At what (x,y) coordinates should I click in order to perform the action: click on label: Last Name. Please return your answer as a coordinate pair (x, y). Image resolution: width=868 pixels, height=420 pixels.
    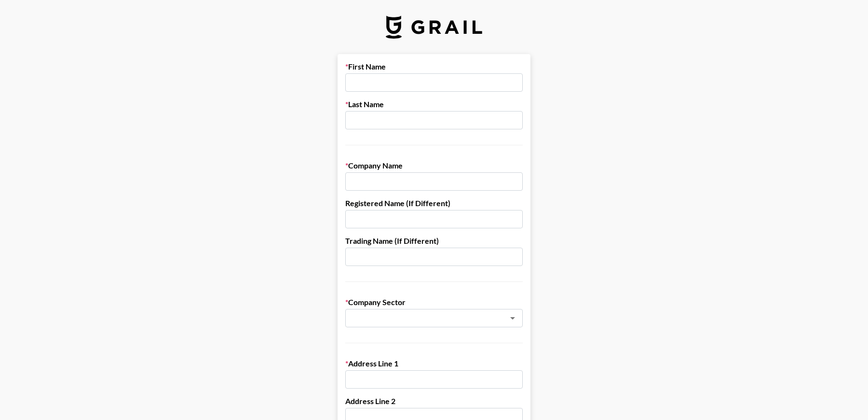
    Looking at the image, I should click on (434, 104).